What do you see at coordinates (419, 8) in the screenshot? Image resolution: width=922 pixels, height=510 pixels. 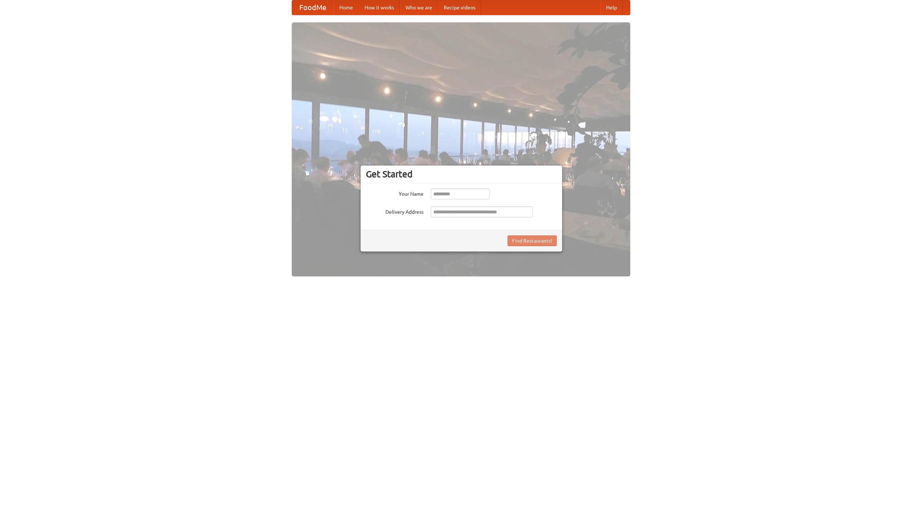 I see `a: Who we are` at bounding box center [419, 8].